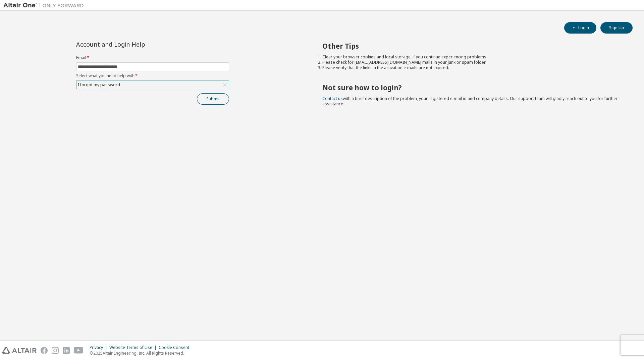 This screenshot has height=360, width=644. What do you see at coordinates (471, 87) in the screenshot?
I see `h2: Not sure how to login?` at bounding box center [471, 87].